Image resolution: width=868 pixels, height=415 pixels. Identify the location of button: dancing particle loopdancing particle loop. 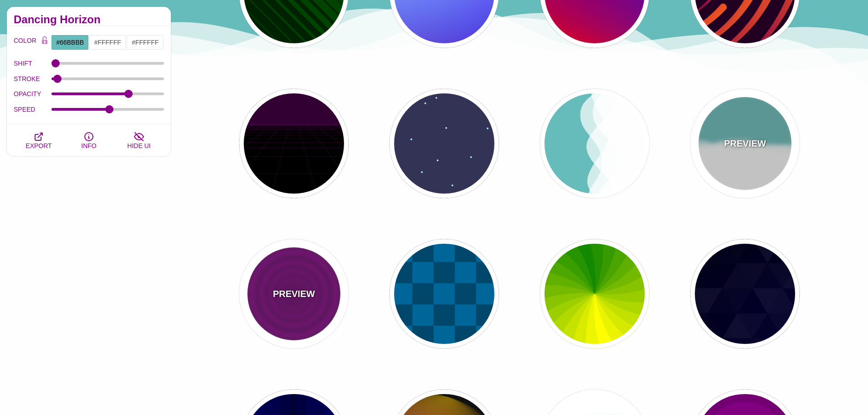
(444, 144).